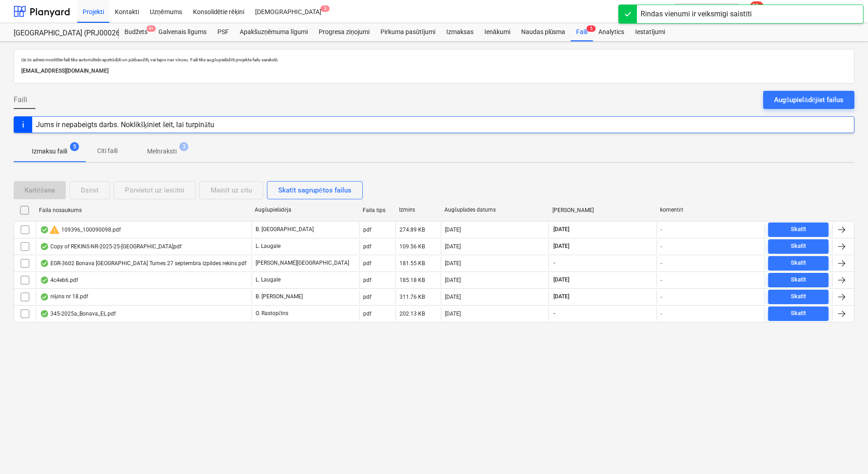 This screenshot has height=474, width=868. Describe the element at coordinates (497, 32) in the screenshot. I see `a: Ienākumi` at that location.